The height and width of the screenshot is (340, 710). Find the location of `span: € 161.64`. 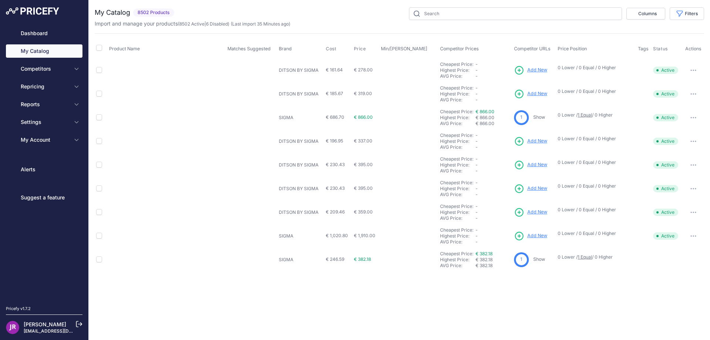

span: € 161.64 is located at coordinates (334, 70).